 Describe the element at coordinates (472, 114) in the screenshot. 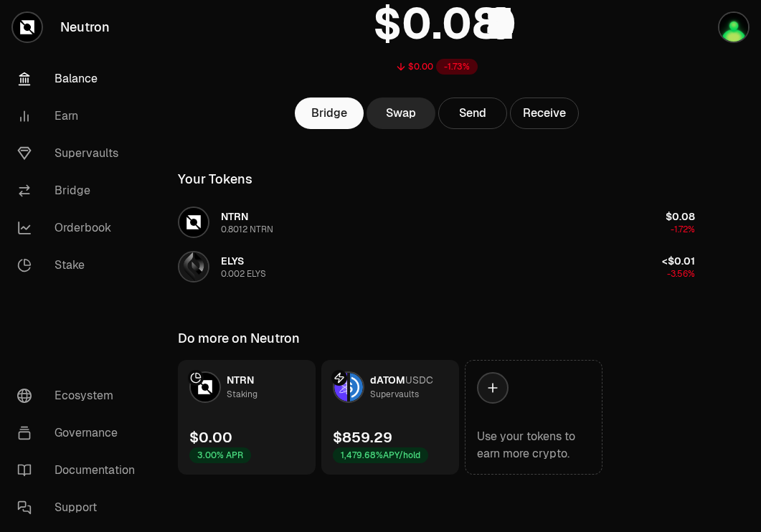

I see `button: Send` at that location.